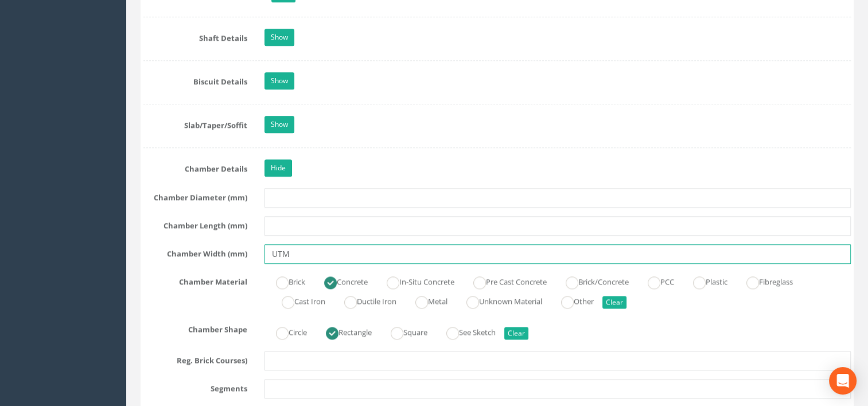  Describe the element at coordinates (465, 330) in the screenshot. I see `label: See Sketch` at that location.